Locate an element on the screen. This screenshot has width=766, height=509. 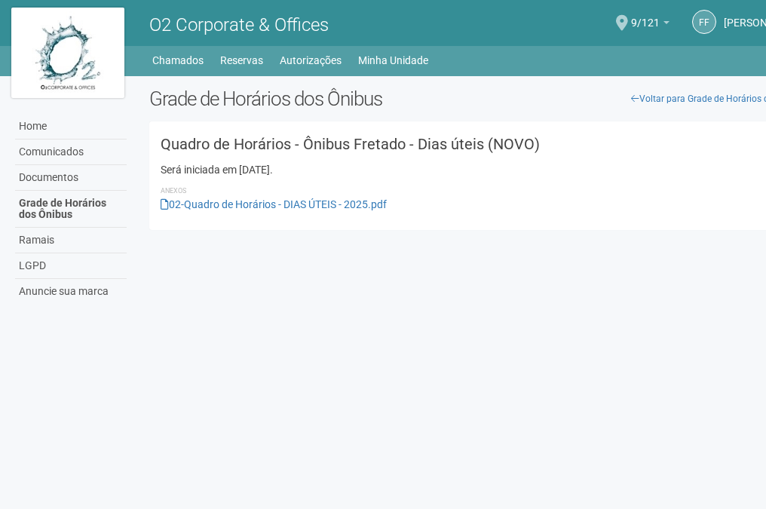
span: 9/121 is located at coordinates (645, 15).